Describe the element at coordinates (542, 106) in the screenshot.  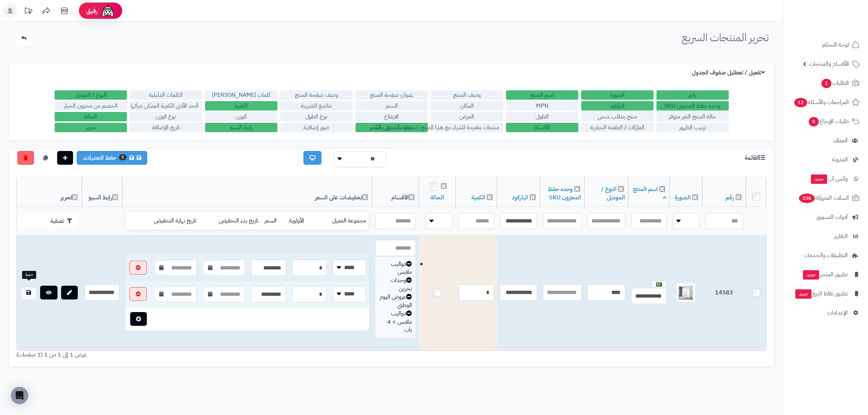
I see `label: MPN` at that location.